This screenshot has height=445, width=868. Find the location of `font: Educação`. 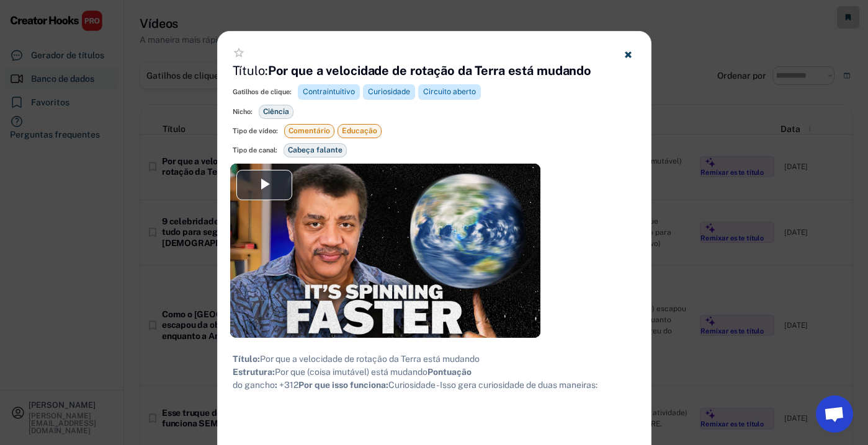

font: Educação is located at coordinates (360, 131).